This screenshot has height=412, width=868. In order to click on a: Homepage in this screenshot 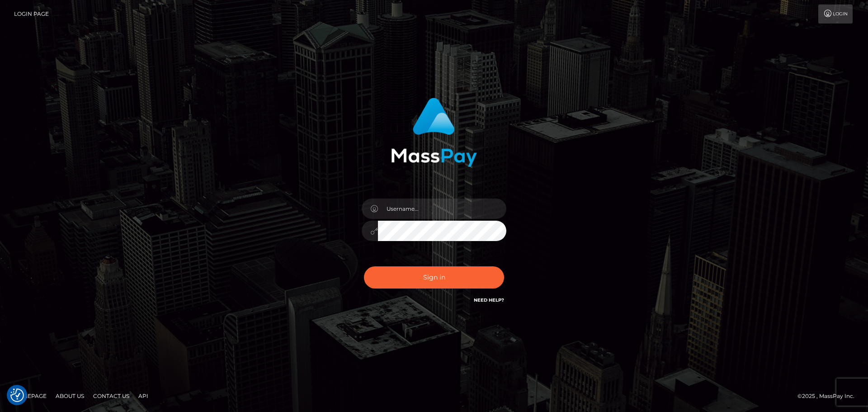, I will do `click(30, 396)`.